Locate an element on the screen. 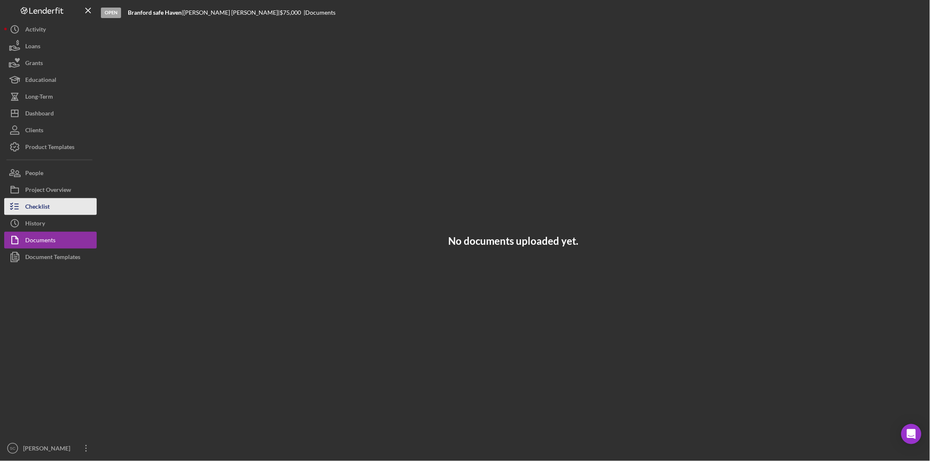 This screenshot has height=461, width=930. div: Documents is located at coordinates (40, 241).